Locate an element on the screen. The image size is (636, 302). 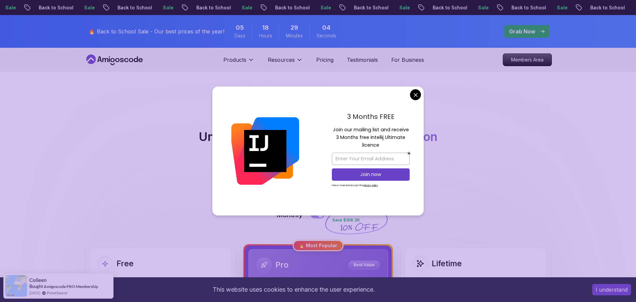
span: 18 Hours is located at coordinates (266, 28).